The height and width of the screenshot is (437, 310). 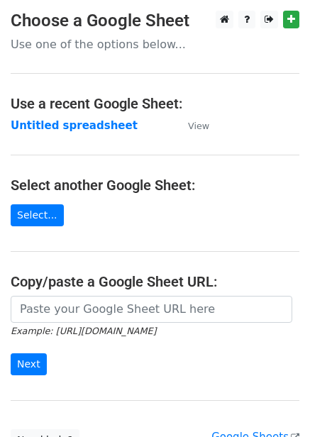 I want to click on p: Use one of the options below..., so click(x=155, y=44).